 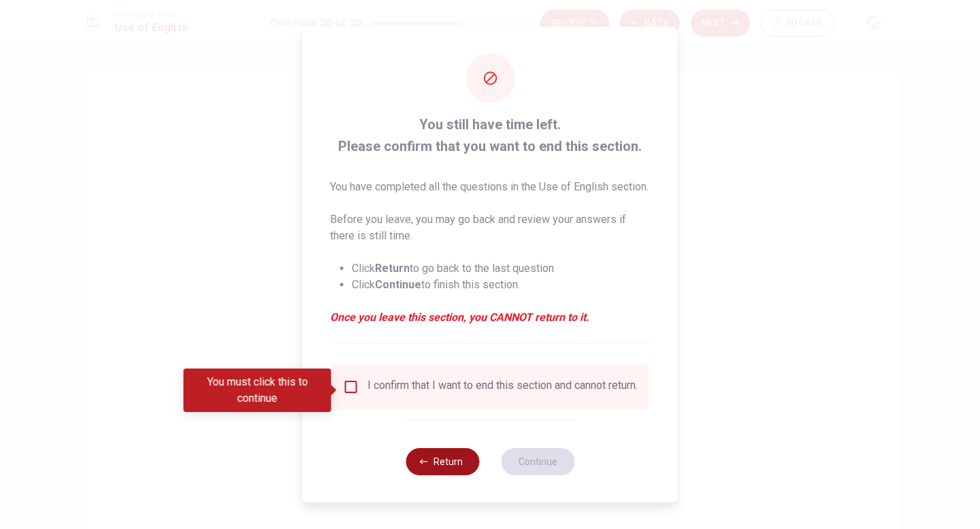 I want to click on p: Before you leave, you may go back and review your answers if there is still time., so click(x=490, y=228).